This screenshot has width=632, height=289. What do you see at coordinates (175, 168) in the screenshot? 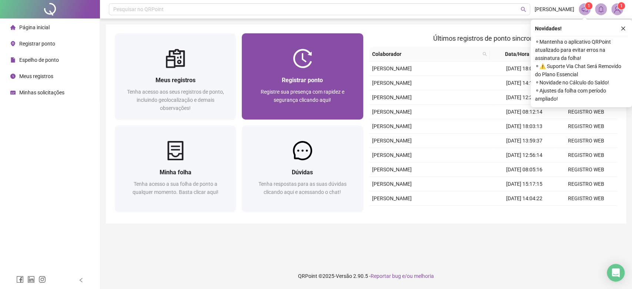
I see `a: Minha folhaTenha acesso a sua folha de ponto a qualquer momento. Basta clicar aqui!` at bounding box center [175, 168].